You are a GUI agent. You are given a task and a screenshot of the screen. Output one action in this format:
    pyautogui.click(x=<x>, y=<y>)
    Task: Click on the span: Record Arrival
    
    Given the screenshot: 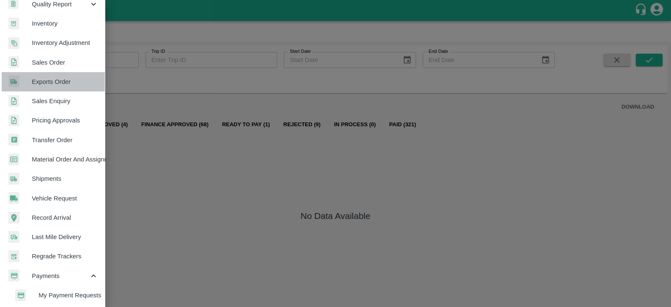 What is the action you would take?
    pyautogui.click(x=65, y=218)
    